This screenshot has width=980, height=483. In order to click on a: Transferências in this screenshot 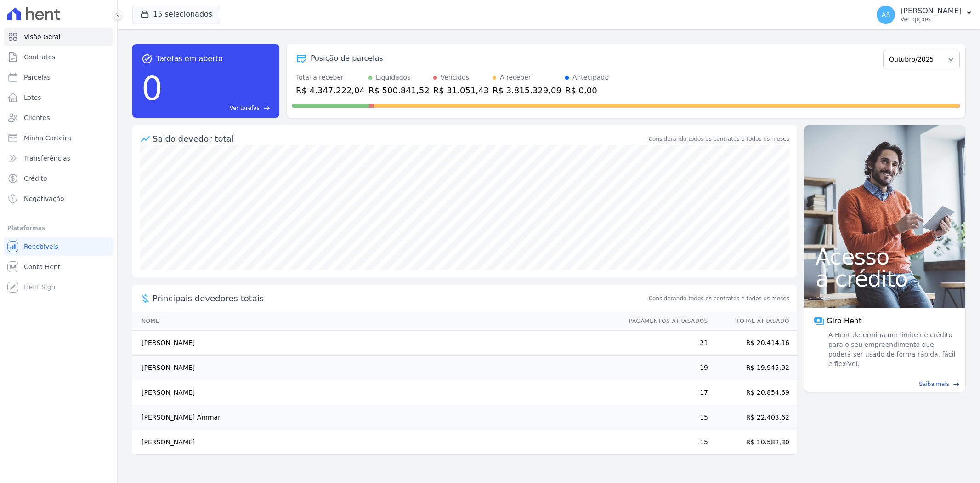, I will do `click(59, 158)`.